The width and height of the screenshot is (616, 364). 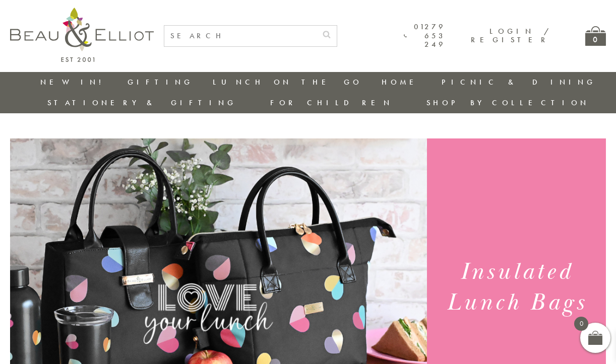 What do you see at coordinates (595, 36) in the screenshot?
I see `div: 0` at bounding box center [595, 36].